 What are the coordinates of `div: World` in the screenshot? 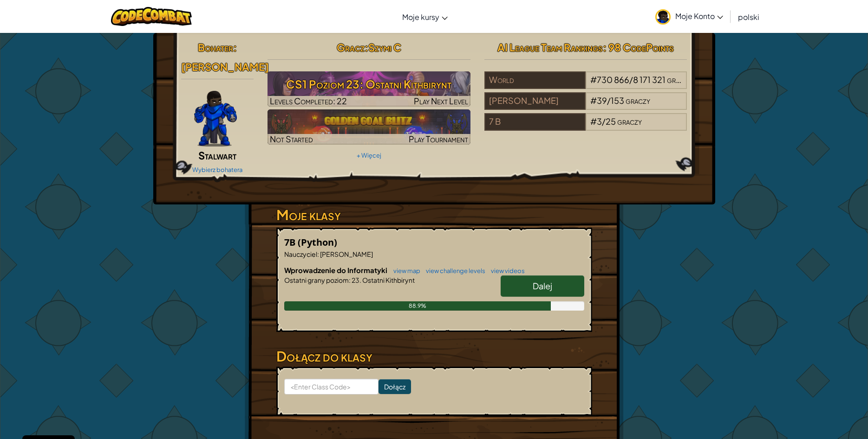 It's located at (535, 80).